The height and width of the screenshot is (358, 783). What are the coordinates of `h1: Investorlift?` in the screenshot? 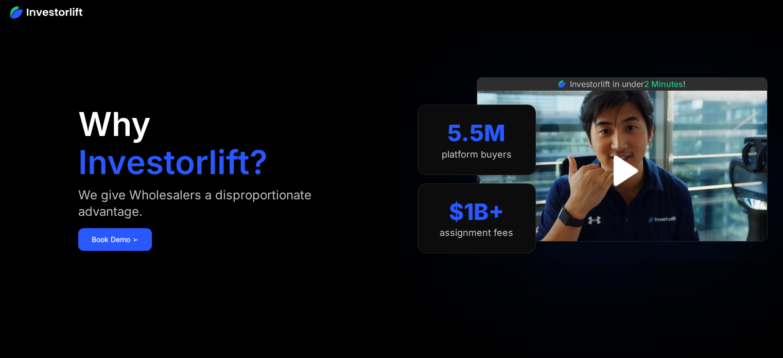 It's located at (173, 162).